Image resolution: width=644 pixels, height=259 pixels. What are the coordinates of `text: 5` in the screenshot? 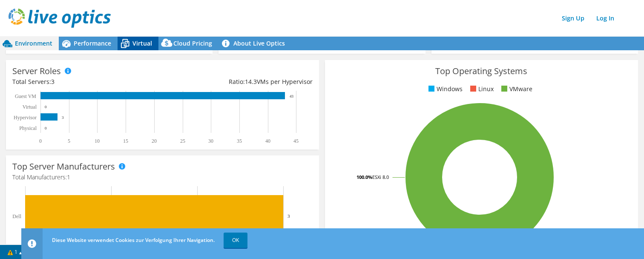 It's located at (69, 141).